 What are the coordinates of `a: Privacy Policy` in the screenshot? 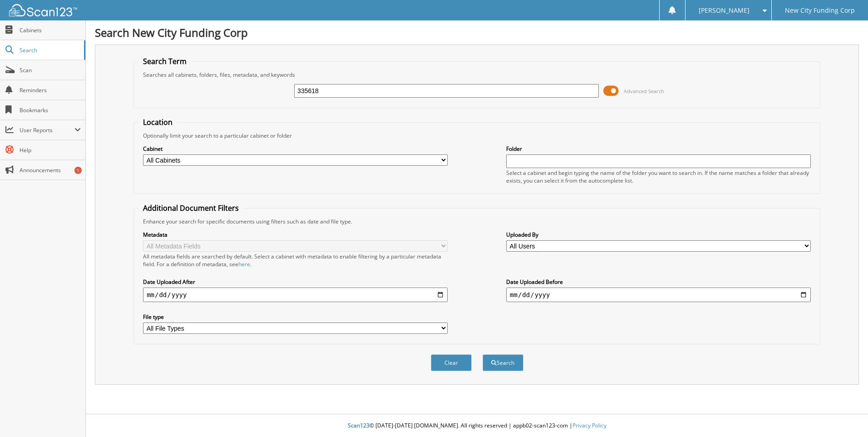 It's located at (589, 426).